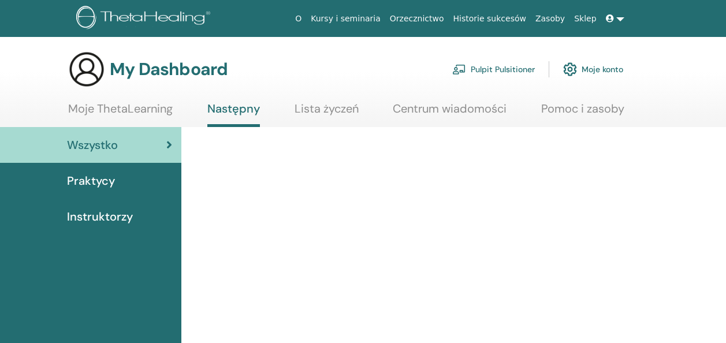 This screenshot has width=726, height=343. What do you see at coordinates (493, 69) in the screenshot?
I see `a: Pulpit Pulsitioner` at bounding box center [493, 69].